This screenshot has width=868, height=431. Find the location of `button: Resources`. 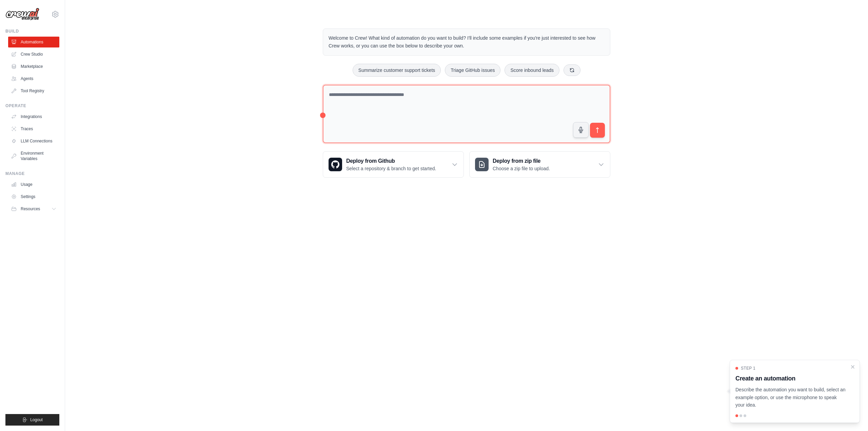

button: Resources is located at coordinates (34, 209).